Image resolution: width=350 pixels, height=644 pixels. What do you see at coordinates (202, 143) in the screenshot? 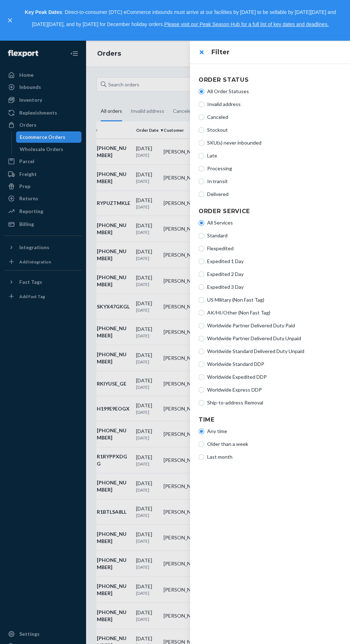
I see `input: SKU(s) never inbounded` at bounding box center [202, 143].